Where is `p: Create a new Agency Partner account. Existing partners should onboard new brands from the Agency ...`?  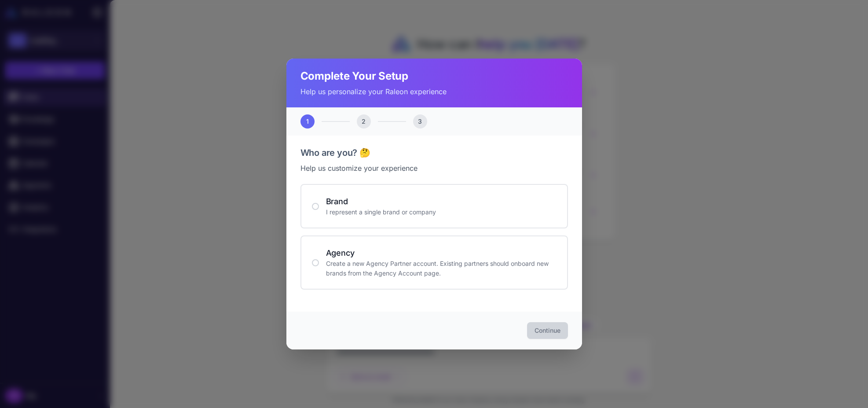 p: Create a new Agency Partner account. Existing partners should onboard new brands from the Agency ... is located at coordinates (442, 269).